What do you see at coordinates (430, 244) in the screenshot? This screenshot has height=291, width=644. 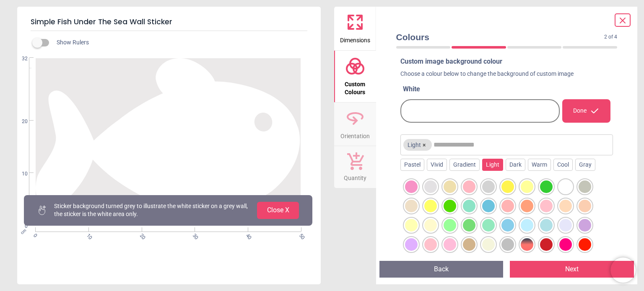 I see `div: Baby Pink` at bounding box center [430, 244].